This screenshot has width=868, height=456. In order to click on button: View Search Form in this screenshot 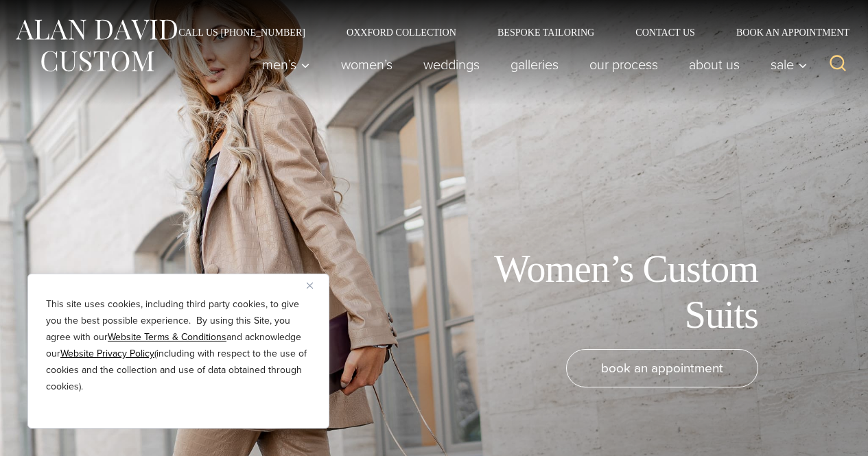, I will do `click(838, 65)`.